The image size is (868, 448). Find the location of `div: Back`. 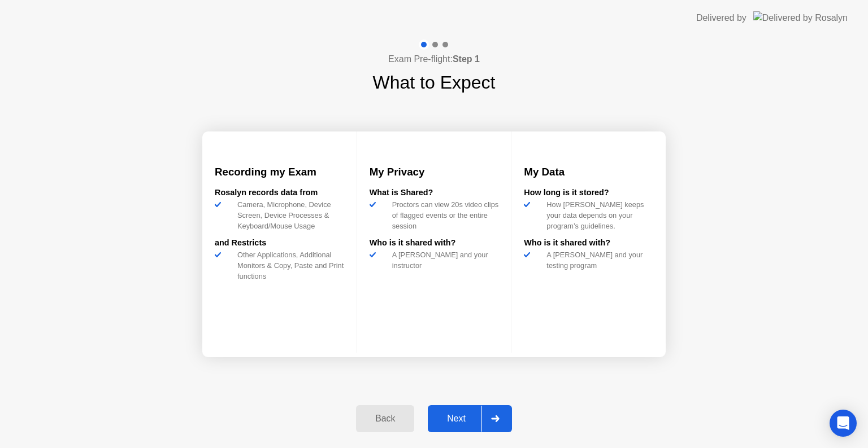

div: Back is located at coordinates (385, 419).